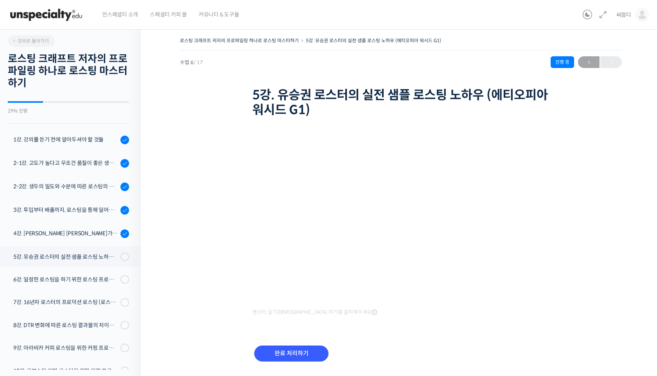  I want to click on a: ←이전, so click(588, 62).